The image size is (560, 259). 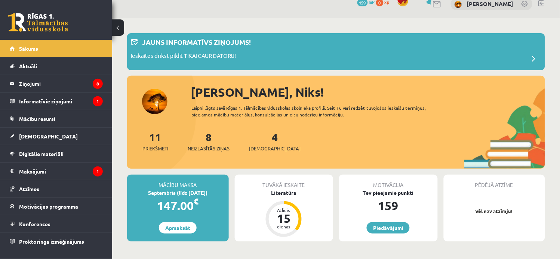 I want to click on legend: Maksājumi, so click(x=61, y=172).